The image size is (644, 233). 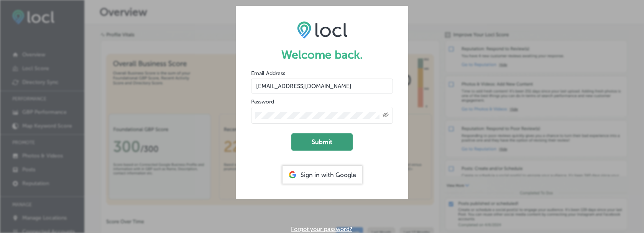 I want to click on img: LOCL logo, so click(x=322, y=30).